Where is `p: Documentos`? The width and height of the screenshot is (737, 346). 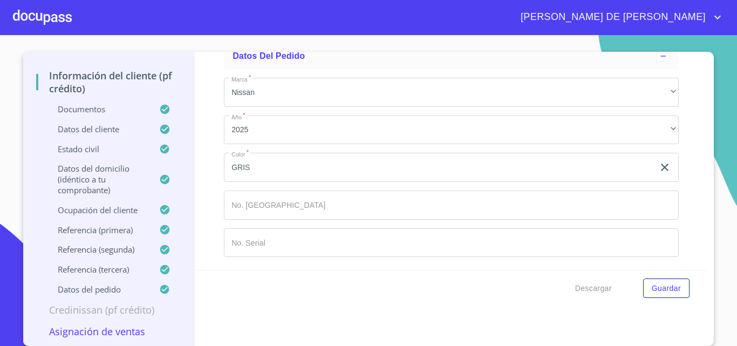 p: Documentos is located at coordinates (98, 109).